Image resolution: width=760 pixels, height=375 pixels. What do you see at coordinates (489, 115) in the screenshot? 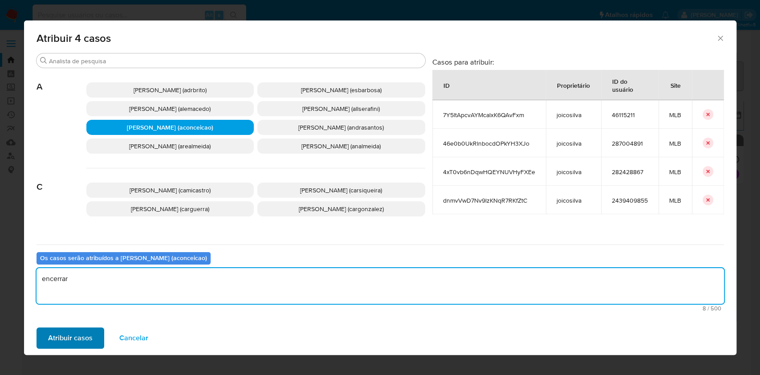
I see `span: 7Y5ltApcvAYMcalxK6QAvFxm` at bounding box center [489, 115].